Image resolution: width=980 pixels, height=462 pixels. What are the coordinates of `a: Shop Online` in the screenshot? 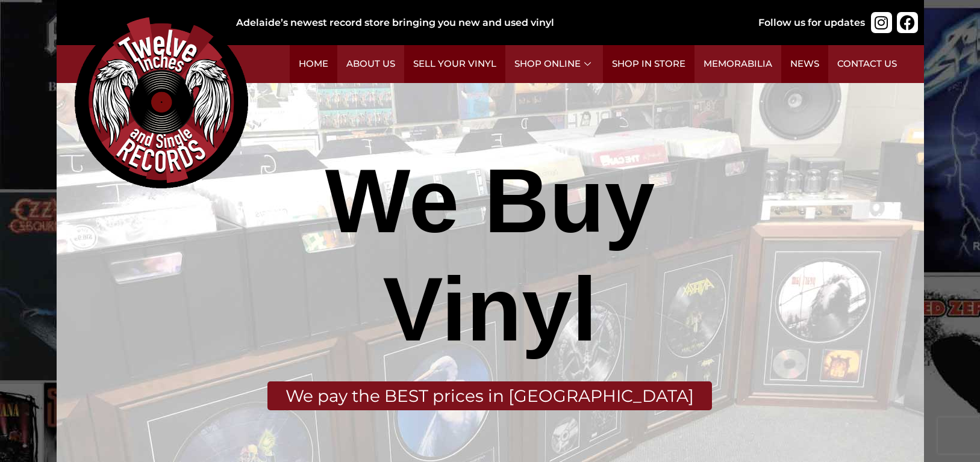 It's located at (554, 64).